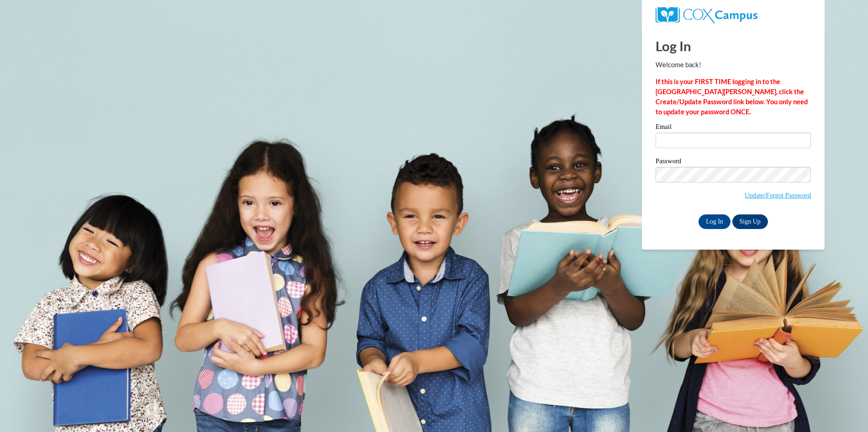  I want to click on a: COX Campus, so click(706, 14).